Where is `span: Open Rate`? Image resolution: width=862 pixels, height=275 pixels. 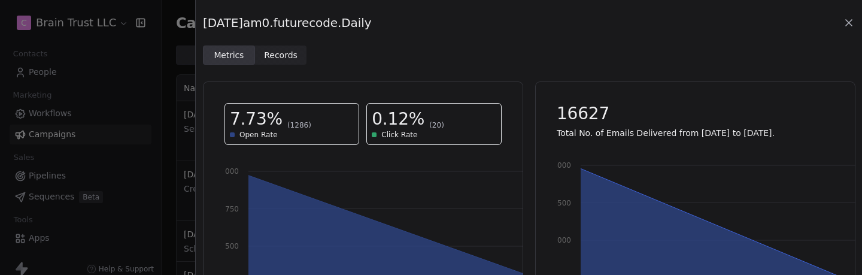 span: Open Rate is located at coordinates (259, 135).